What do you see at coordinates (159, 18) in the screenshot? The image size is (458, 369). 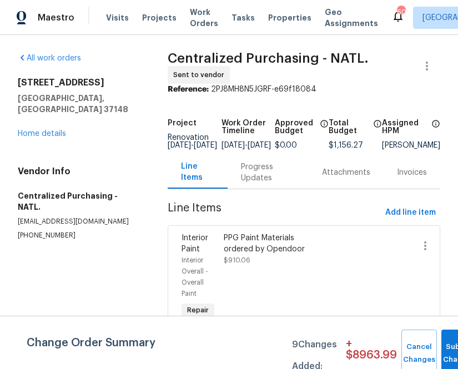 I see `span: Projects` at bounding box center [159, 18].